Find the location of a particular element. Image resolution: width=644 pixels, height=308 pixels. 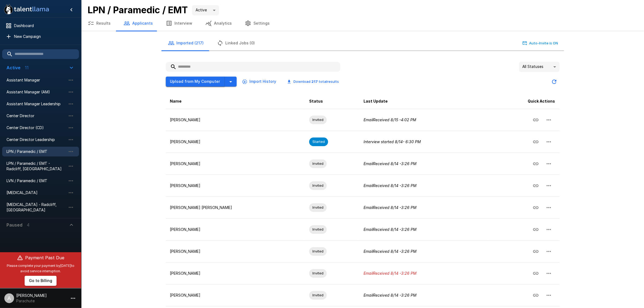

button: Analytics is located at coordinates (219, 23).